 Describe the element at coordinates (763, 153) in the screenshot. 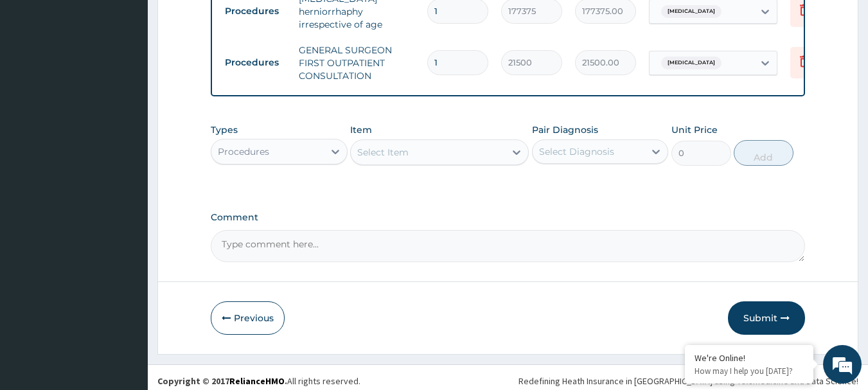

I see `button: Add` at that location.